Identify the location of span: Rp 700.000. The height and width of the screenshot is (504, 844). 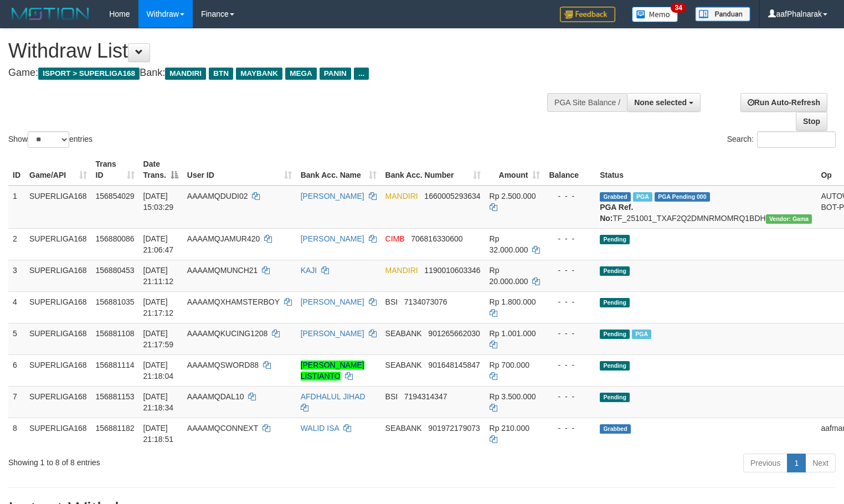
(509, 365).